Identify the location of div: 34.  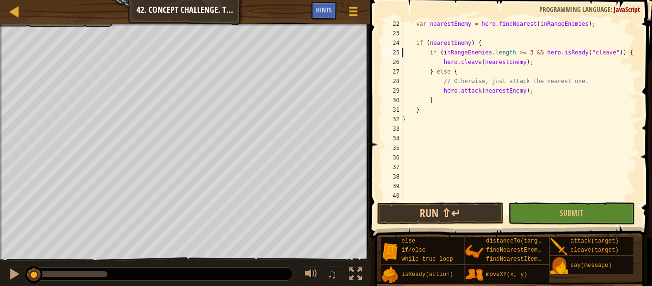
(393, 138).